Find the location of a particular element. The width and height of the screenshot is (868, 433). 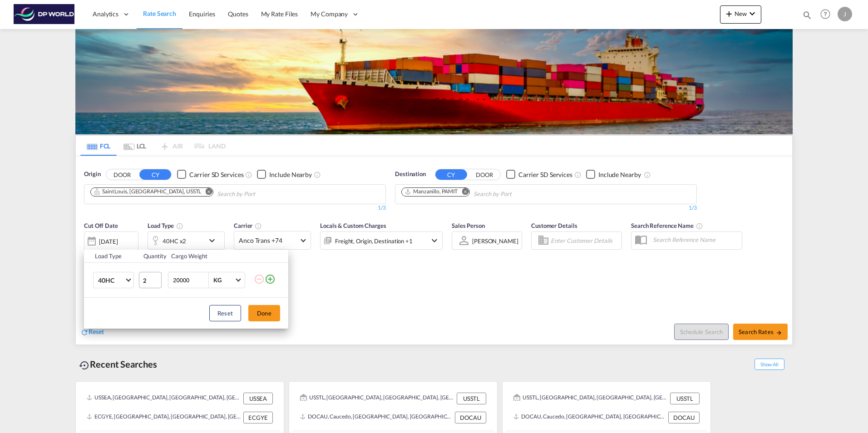

input: Enter Weight is located at coordinates (190, 281).